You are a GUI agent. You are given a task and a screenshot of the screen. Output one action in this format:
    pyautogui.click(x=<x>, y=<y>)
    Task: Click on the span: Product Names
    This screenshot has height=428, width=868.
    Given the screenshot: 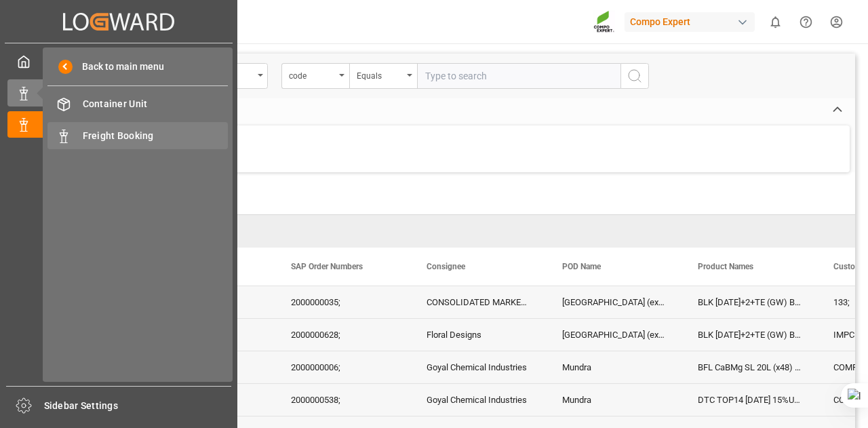 What is the action you would take?
    pyautogui.click(x=725, y=267)
    